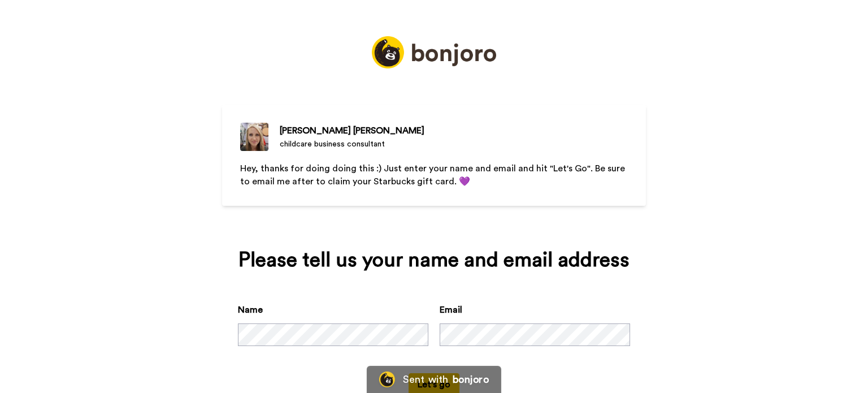 This screenshot has width=868, height=393. Describe the element at coordinates (451, 310) in the screenshot. I see `label: Email` at that location.